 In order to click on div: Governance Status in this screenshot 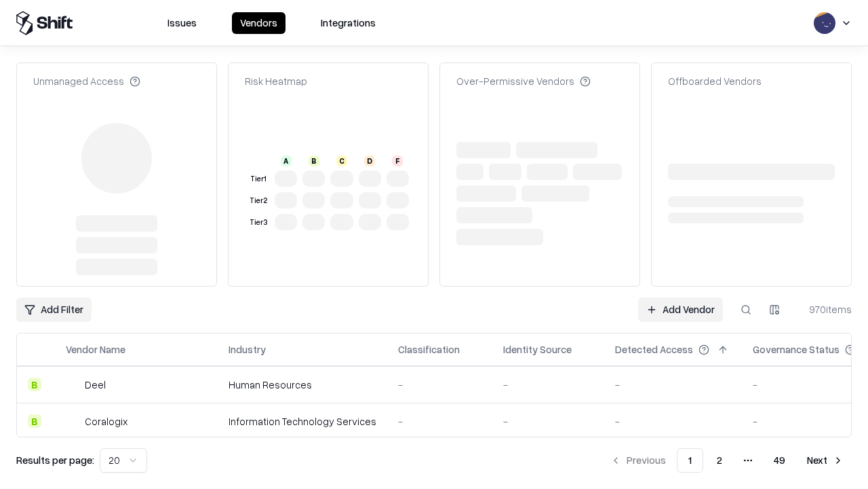, I will do `click(796, 349)`.